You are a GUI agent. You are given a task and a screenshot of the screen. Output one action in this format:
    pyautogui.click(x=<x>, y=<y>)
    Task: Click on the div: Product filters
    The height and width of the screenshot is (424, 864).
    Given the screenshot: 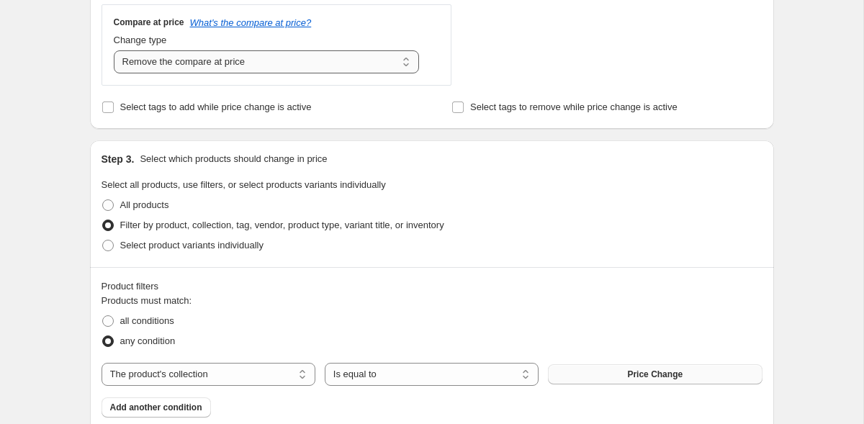 What is the action you would take?
    pyautogui.click(x=432, y=287)
    